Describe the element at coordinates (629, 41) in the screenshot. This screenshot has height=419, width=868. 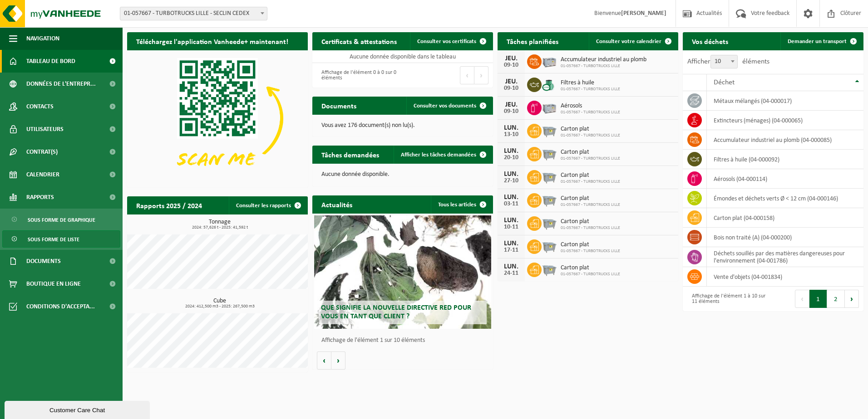
I see `span: Consulter votre calendrier` at that location.